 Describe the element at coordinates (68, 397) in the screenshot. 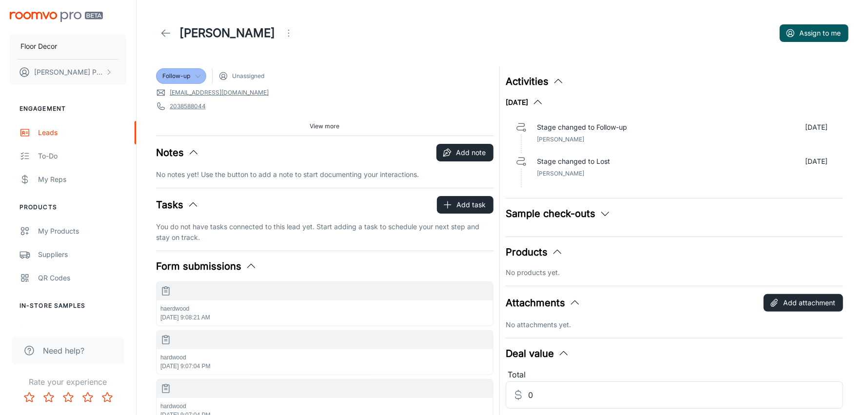

I see `button: Rate 3 star` at that location.